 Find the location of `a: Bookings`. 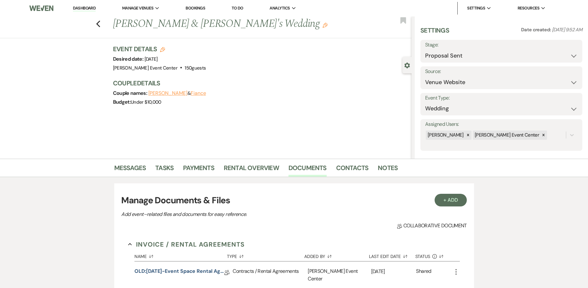

a: Bookings is located at coordinates (196, 8).